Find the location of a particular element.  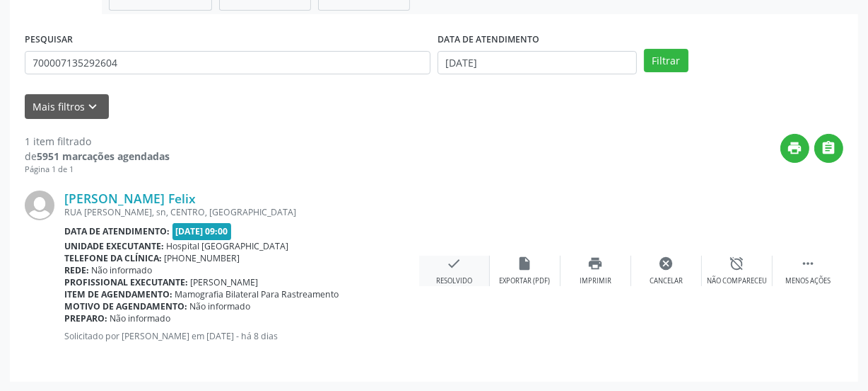

button: Mais filtroskeyboard_arrow_down is located at coordinates (66, 106).